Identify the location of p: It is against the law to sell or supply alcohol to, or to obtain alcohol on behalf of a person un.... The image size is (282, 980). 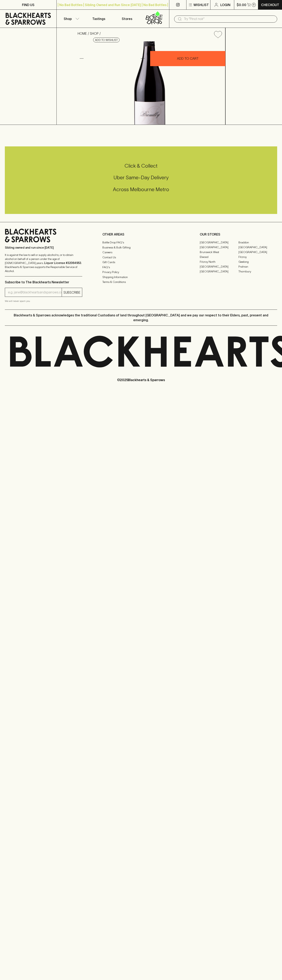
(43, 263).